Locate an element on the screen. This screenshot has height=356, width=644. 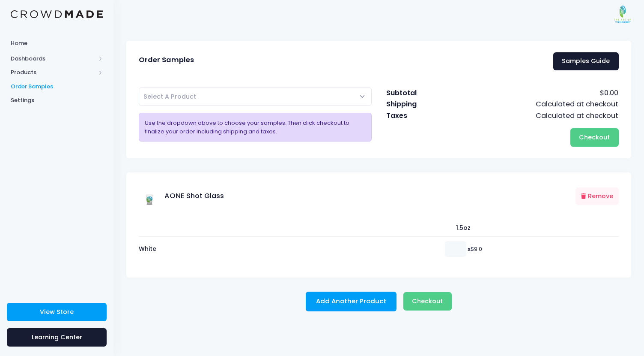
img: Logo is located at coordinates (57, 14).